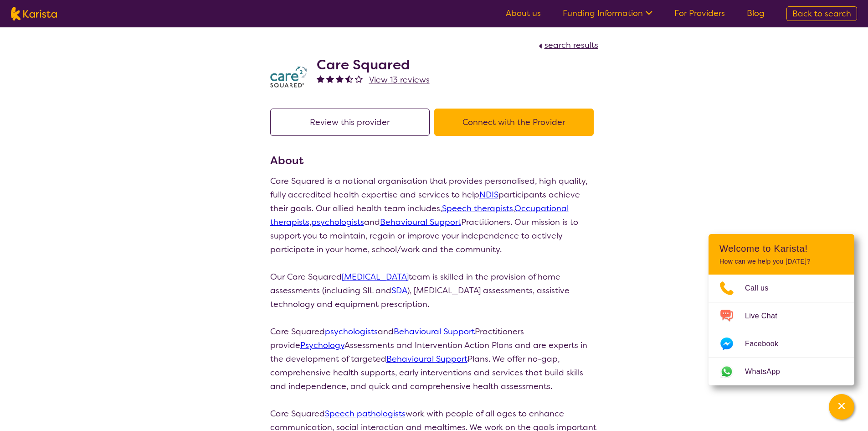 This screenshot has height=431, width=868. Describe the element at coordinates (434, 160) in the screenshot. I see `h3: About` at that location.